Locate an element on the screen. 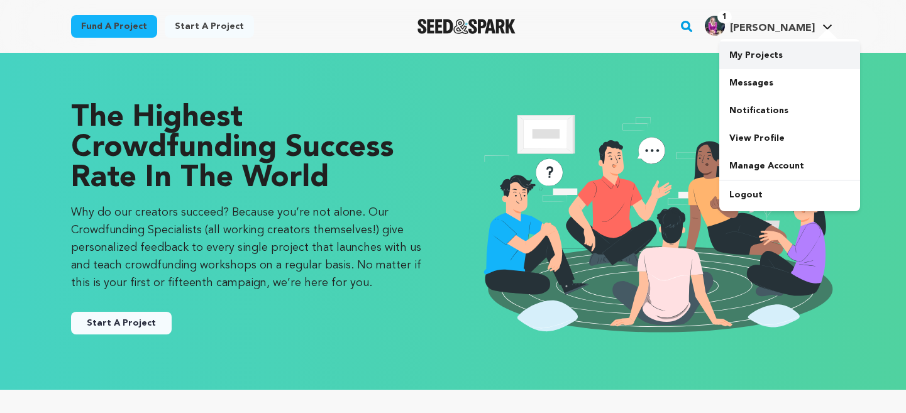 The height and width of the screenshot is (413, 906). a: Fund a project is located at coordinates (114, 26).